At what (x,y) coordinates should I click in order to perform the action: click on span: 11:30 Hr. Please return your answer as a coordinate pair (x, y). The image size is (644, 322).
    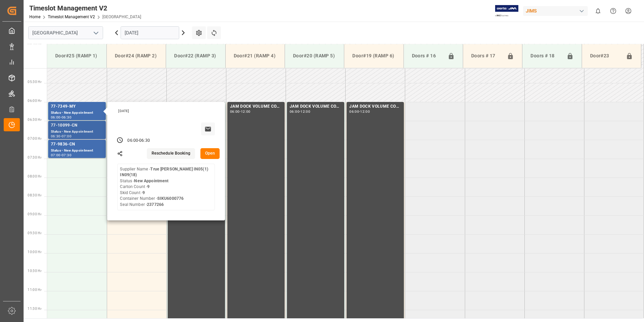
    Looking at the image, I should click on (34, 308).